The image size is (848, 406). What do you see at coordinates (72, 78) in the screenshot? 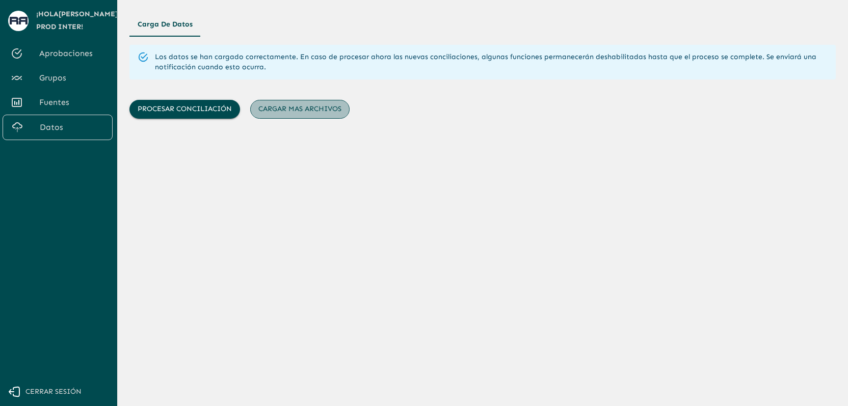
I see `span: Grupos` at bounding box center [72, 78].